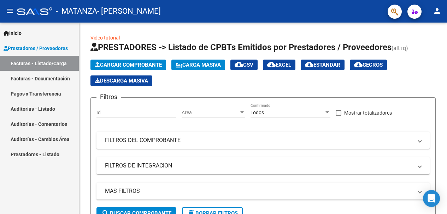 This screenshot has width=447, height=214. Describe the element at coordinates (121, 81) in the screenshot. I see `button: Descarga Masiva` at that location.